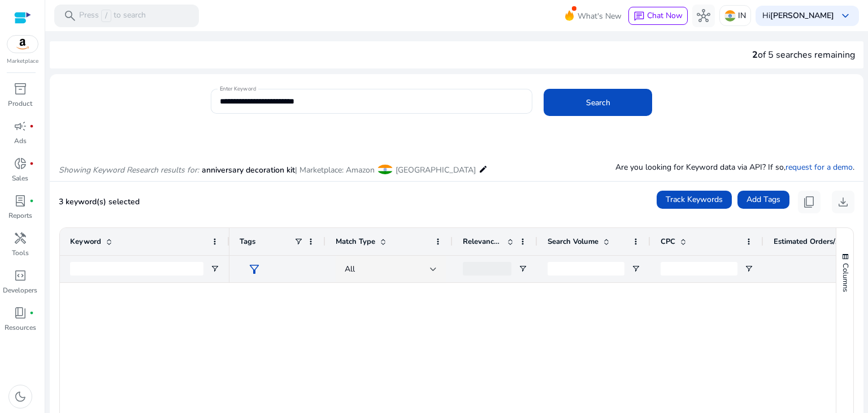  I want to click on span: Search, so click(598, 103).